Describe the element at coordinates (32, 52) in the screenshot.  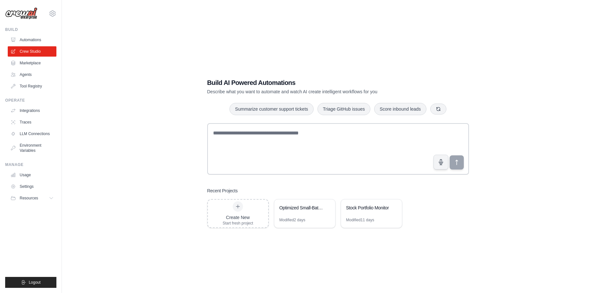
I see `a: Crew Studio` at that location.